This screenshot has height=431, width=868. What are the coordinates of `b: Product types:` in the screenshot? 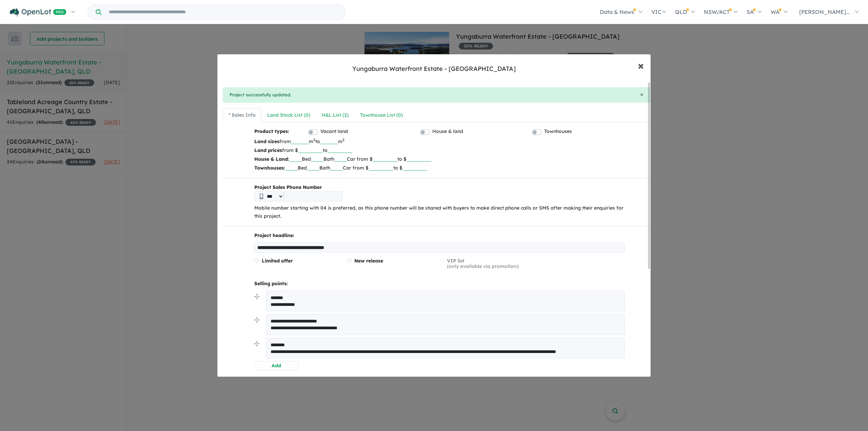 It's located at (271, 132).